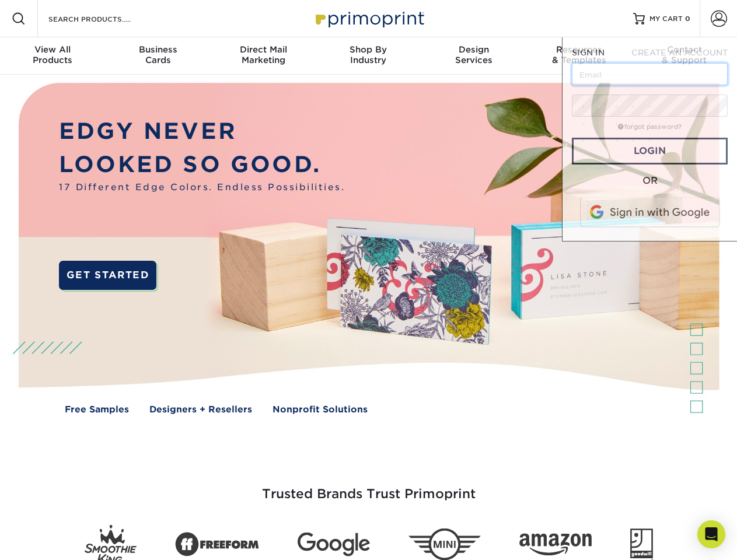 The width and height of the screenshot is (737, 560). What do you see at coordinates (108, 275) in the screenshot?
I see `a: GET STARTED` at bounding box center [108, 275].